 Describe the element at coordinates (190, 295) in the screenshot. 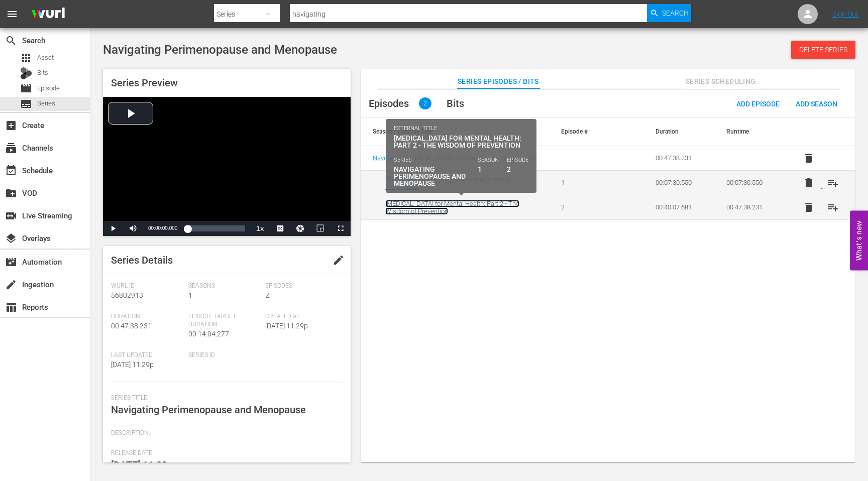

I see `span: 1` at that location.